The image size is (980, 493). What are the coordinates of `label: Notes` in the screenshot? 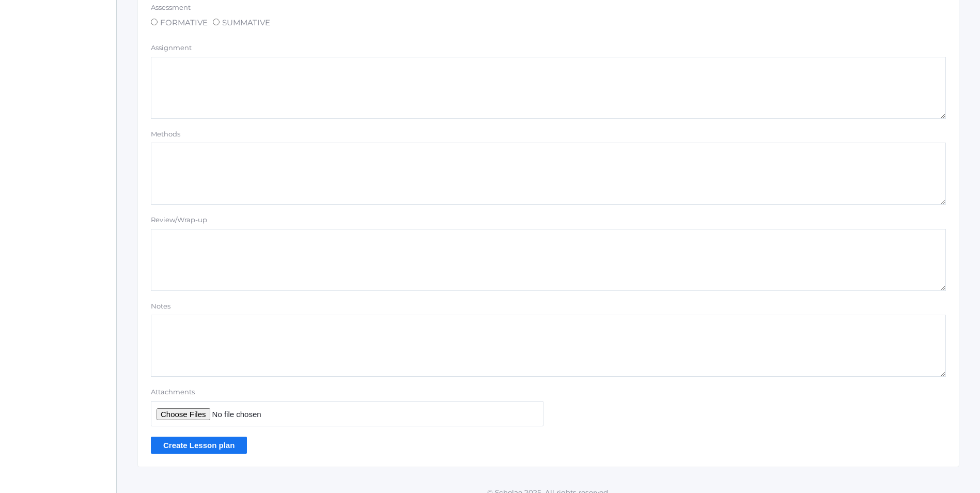 It's located at (160, 306).